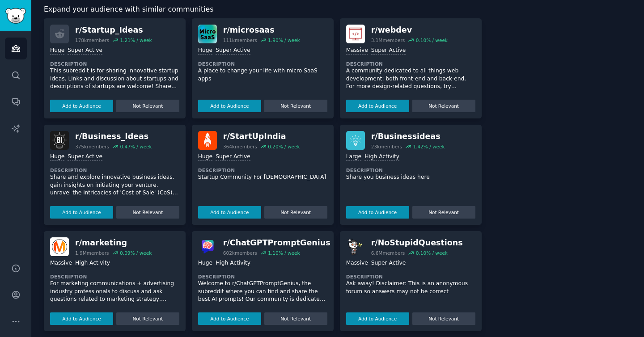  What do you see at coordinates (240, 253) in the screenshot?
I see `div: 602k members` at bounding box center [240, 253].